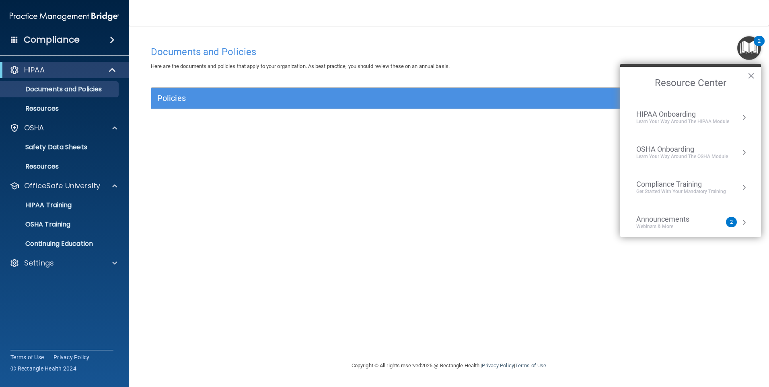  What do you see at coordinates (750, 76) in the screenshot?
I see `button: Close` at bounding box center [750, 76].